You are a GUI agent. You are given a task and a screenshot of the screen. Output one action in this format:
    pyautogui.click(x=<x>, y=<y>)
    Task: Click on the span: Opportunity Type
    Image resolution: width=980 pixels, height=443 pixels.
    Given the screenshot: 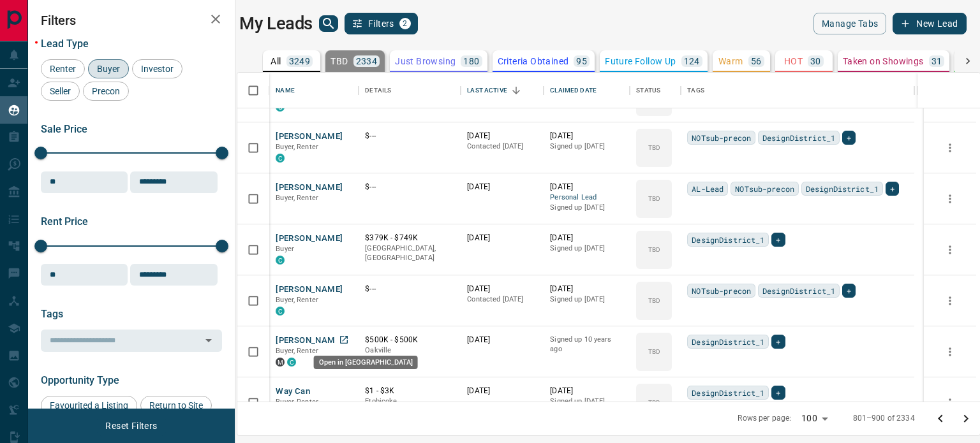 What is the action you would take?
    pyautogui.click(x=80, y=380)
    